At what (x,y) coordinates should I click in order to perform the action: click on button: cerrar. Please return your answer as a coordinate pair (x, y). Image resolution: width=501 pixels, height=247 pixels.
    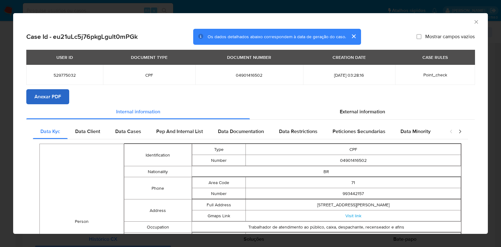
    Looking at the image, I should click on (354, 36).